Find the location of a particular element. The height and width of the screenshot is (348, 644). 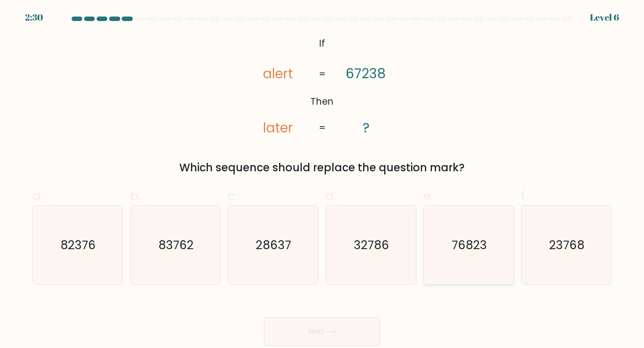

div: 2:30 is located at coordinates (34, 17).